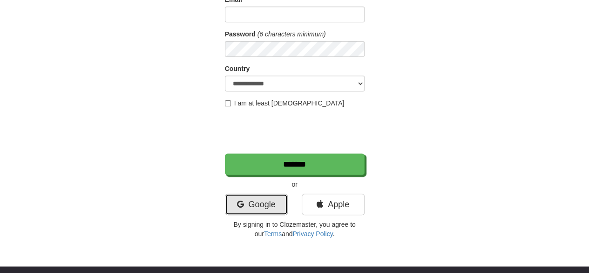  What do you see at coordinates (238, 68) in the screenshot?
I see `label: Country` at bounding box center [238, 68].